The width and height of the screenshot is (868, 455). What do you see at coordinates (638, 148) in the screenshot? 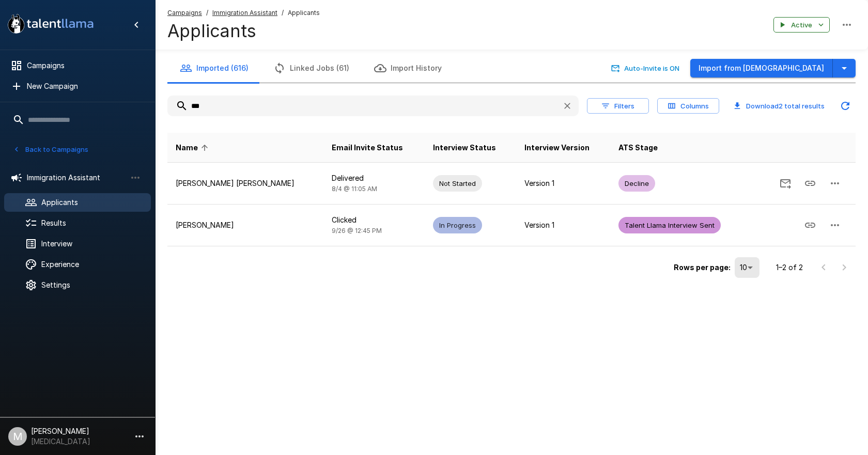
I see `span: ATS Stage` at bounding box center [638, 148].